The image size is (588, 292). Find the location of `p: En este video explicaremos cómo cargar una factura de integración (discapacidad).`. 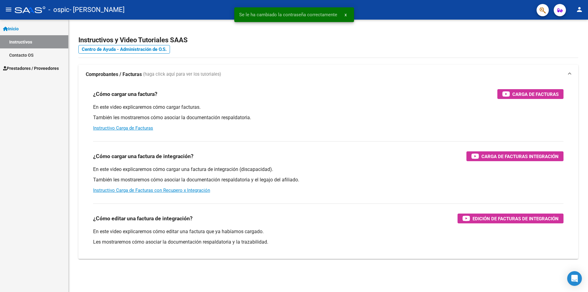

p: En este video explicaremos cómo cargar una factura de integración (discapacidad). is located at coordinates (328, 169).